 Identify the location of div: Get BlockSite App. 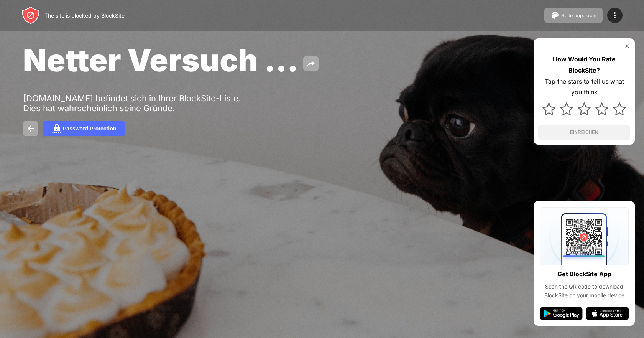
(584, 274).